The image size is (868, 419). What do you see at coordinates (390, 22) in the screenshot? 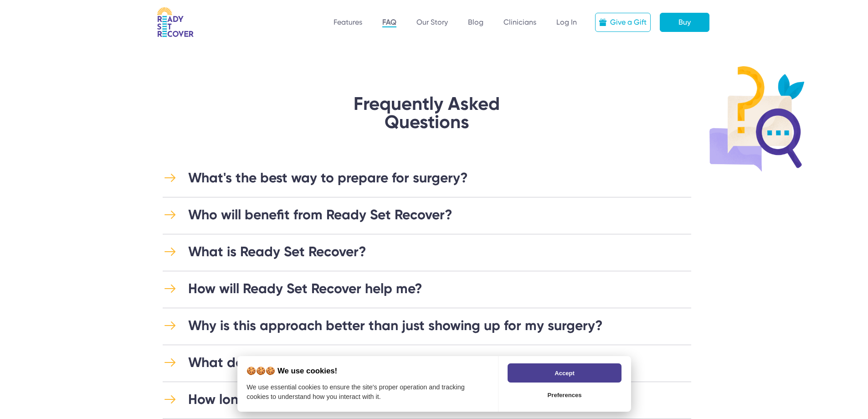
I see `a: FAQ` at bounding box center [390, 22].